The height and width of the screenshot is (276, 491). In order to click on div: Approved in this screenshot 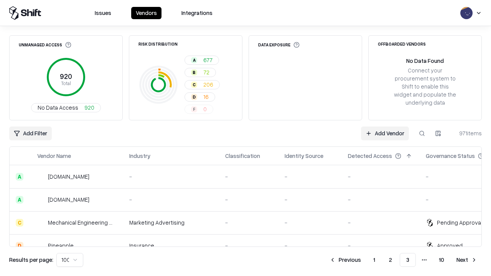, I will do `click(449, 245)`.